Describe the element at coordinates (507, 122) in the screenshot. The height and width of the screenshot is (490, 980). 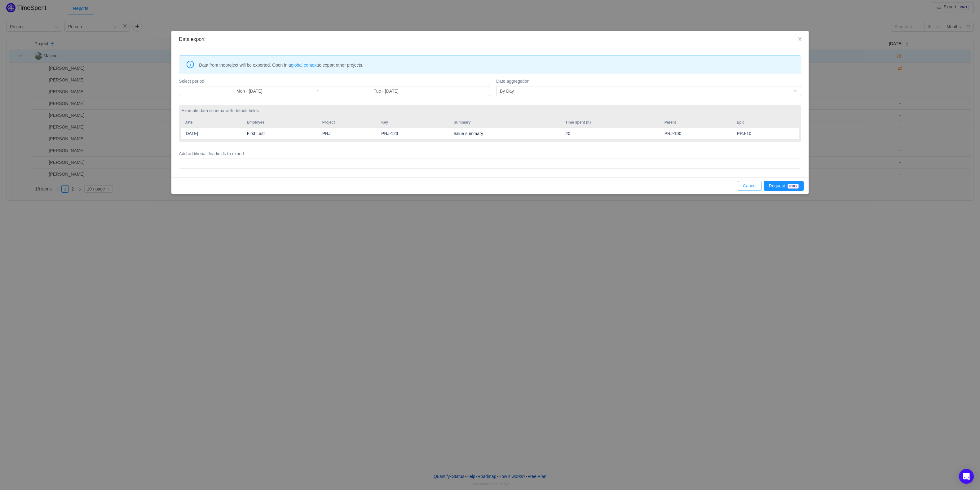
I see `th: Summary` at that location.